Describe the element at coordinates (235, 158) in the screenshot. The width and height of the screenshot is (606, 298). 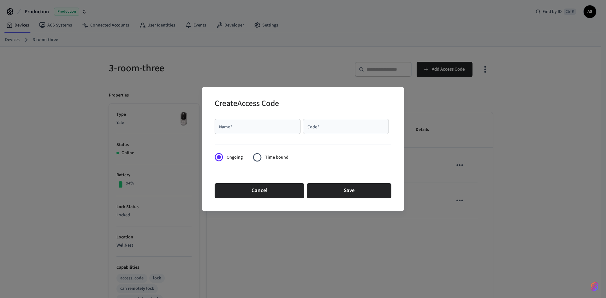
I see `span: Ongoing` at that location.